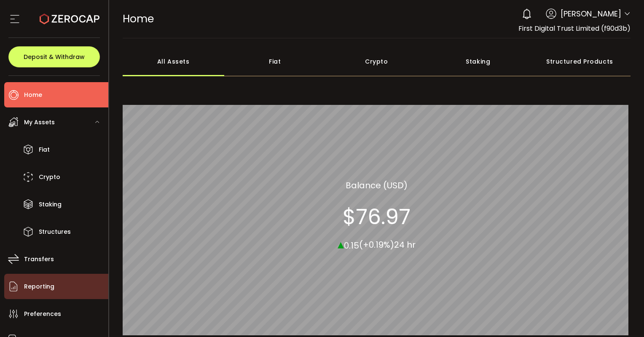 The image size is (644, 337). I want to click on span: Structures, so click(55, 232).